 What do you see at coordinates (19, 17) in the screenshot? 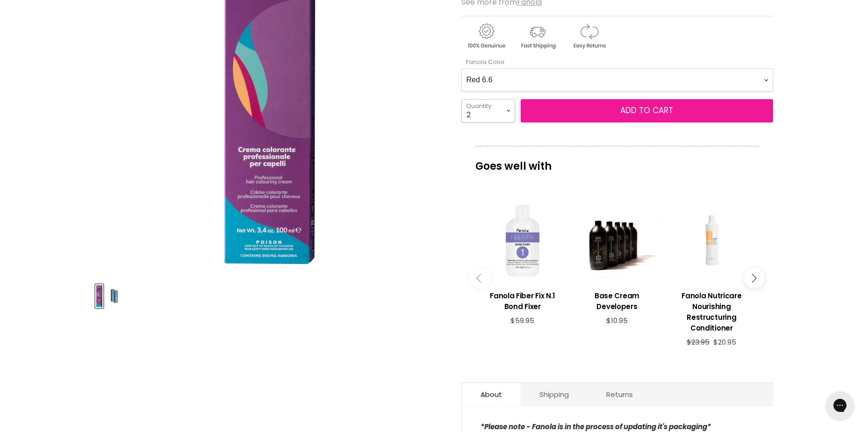
I see `button: Gorgias live chat` at bounding box center [19, 17].